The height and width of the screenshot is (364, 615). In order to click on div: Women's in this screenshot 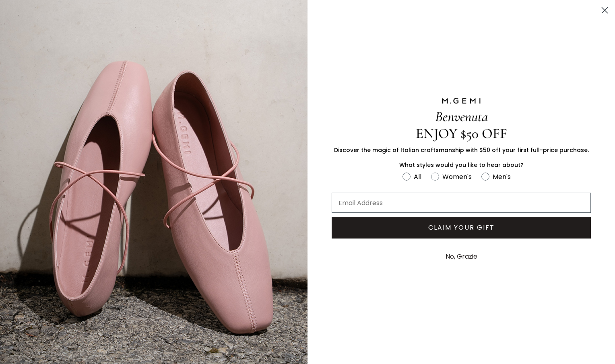, I will do `click(457, 177)`.